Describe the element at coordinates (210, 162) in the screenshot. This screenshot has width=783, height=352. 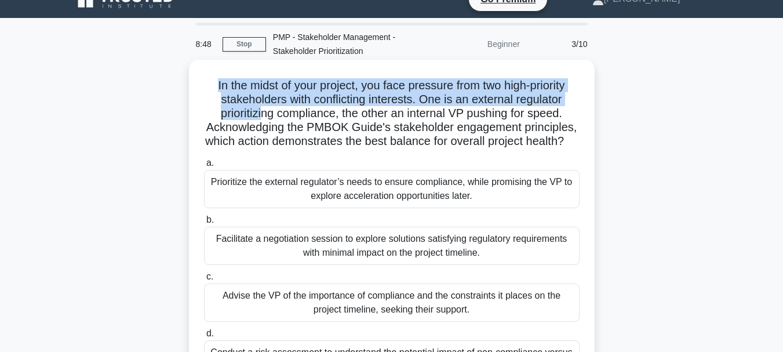
I see `span: a.` at that location.